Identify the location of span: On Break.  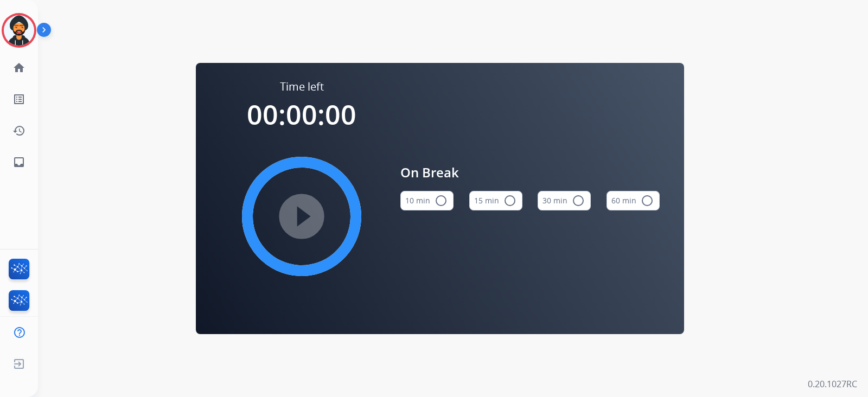
(530, 172).